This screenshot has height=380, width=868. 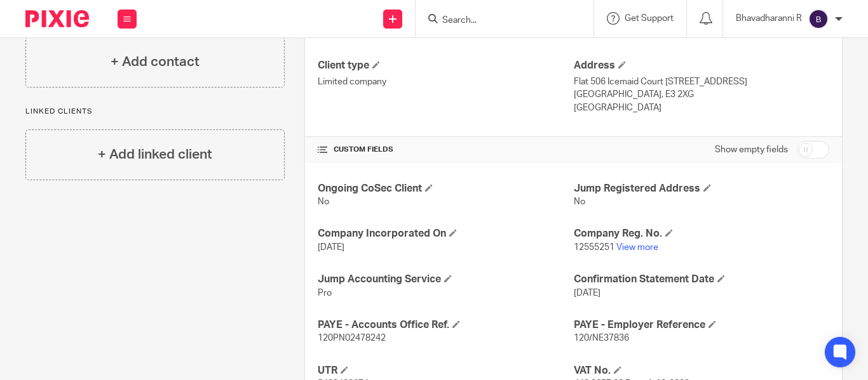 I want to click on input: Search, so click(x=498, y=21).